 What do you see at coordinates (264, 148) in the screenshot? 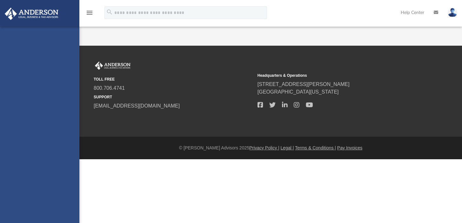
I see `a: Privacy Policy |` at bounding box center [264, 148].